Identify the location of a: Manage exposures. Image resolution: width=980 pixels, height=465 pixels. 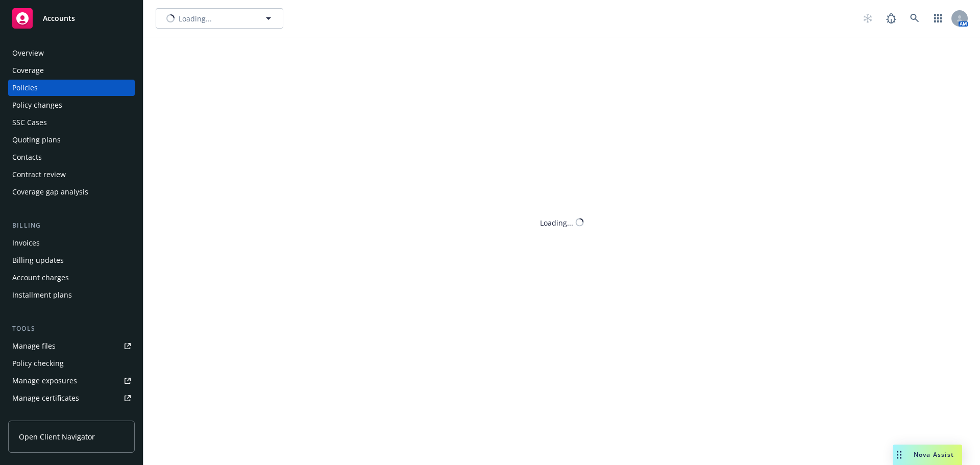
(71, 380).